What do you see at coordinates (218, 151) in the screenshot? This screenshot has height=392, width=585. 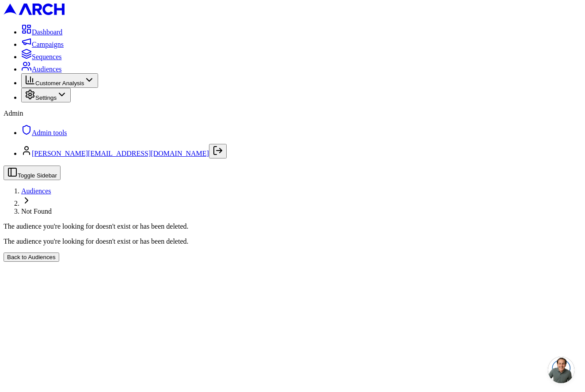 I see `button: Log out` at bounding box center [218, 151].